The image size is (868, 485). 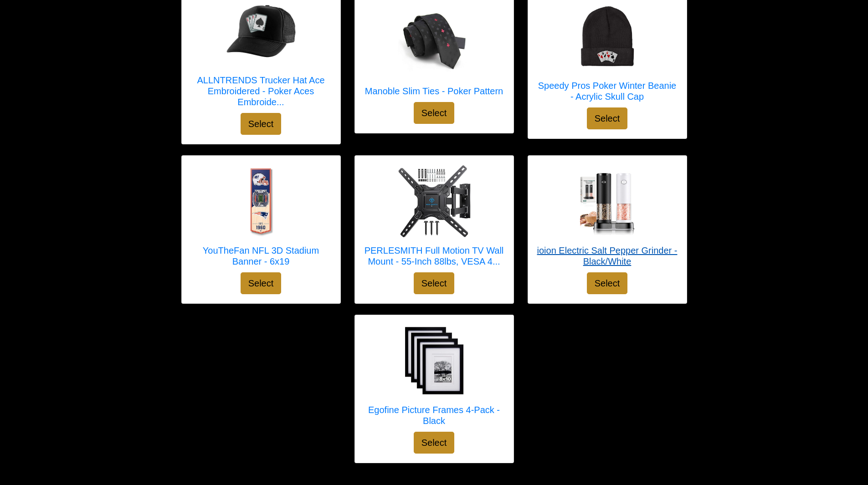 What do you see at coordinates (434, 360) in the screenshot?
I see `img: Egofine Picture Frames 4-Pack - Black` at bounding box center [434, 360].